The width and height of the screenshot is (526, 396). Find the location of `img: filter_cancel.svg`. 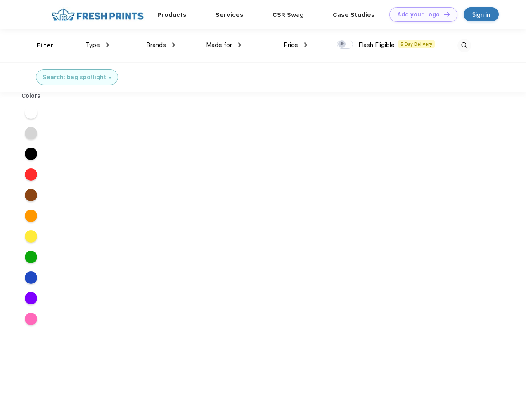

img: filter_cancel.svg is located at coordinates (110, 78).